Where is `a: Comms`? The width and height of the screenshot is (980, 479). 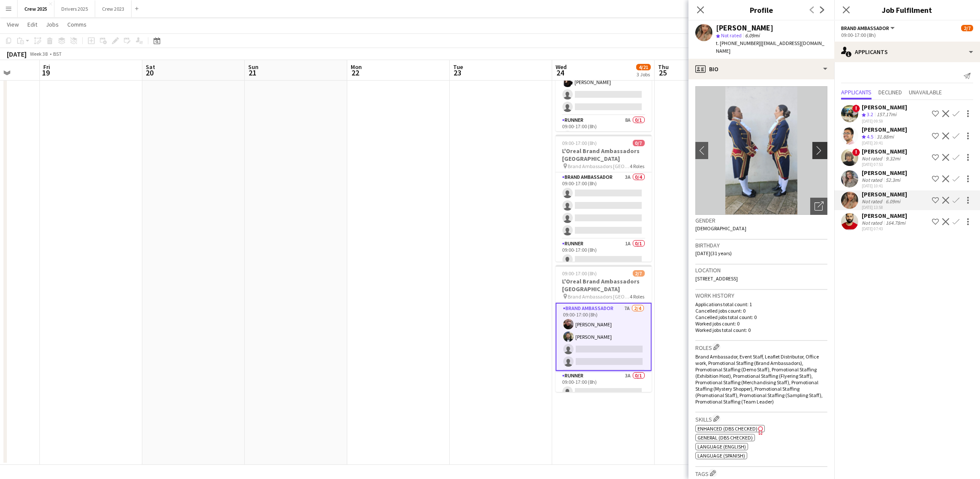
a: Comms is located at coordinates (77, 24).